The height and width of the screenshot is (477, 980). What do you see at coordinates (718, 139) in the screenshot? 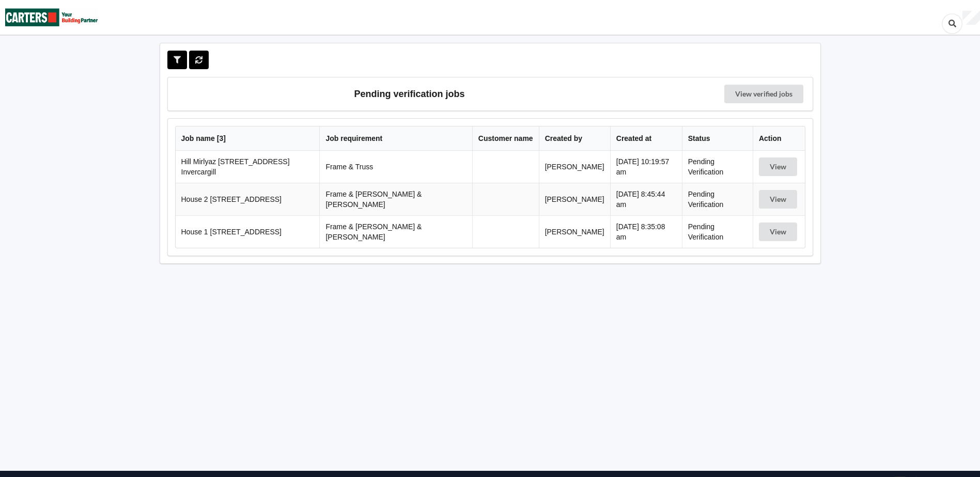
I see `th: Status` at bounding box center [718, 139].